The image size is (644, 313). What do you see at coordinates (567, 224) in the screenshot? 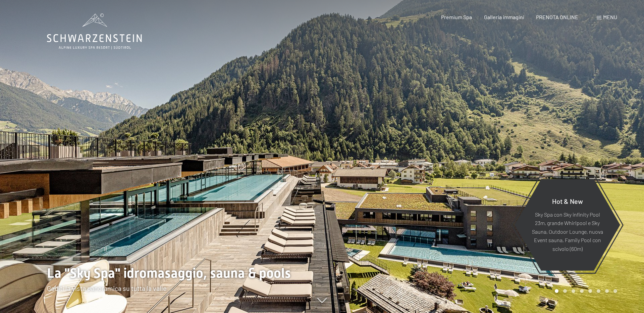
I see `a: Hot & New Sky Spa con Sky infinity Pool 23m, grande Whirlpool e Sky Sauna, Outdoor Lounge, nuova ...` at bounding box center [567, 224].